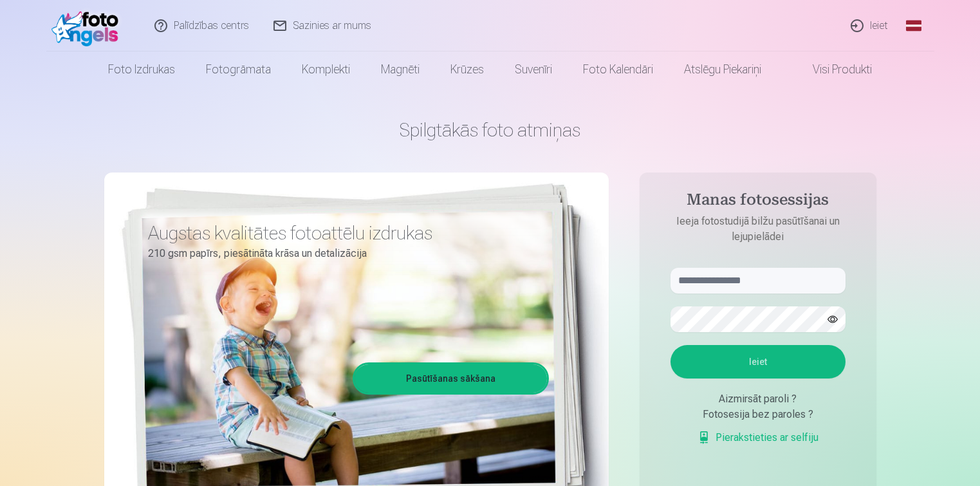 This screenshot has width=980, height=486. Describe the element at coordinates (758, 399) in the screenshot. I see `div: Aizmirsāt paroli ?` at that location.